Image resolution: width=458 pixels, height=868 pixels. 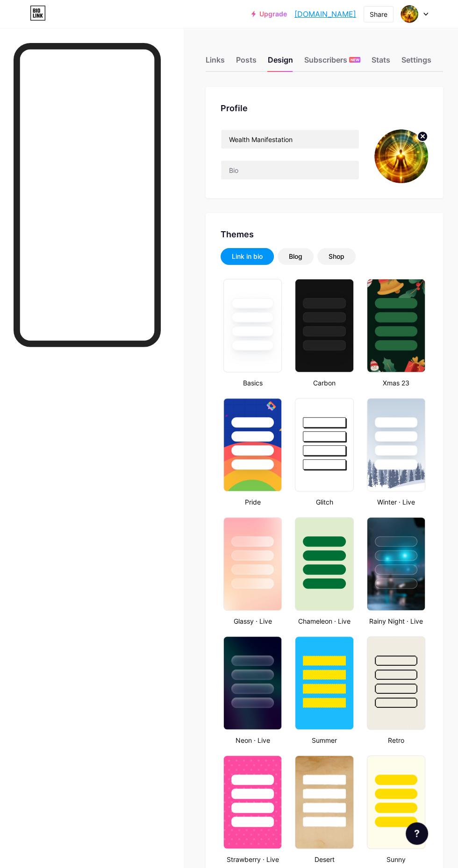 What do you see at coordinates (381, 62) in the screenshot?
I see `div: Stats` at bounding box center [381, 62].